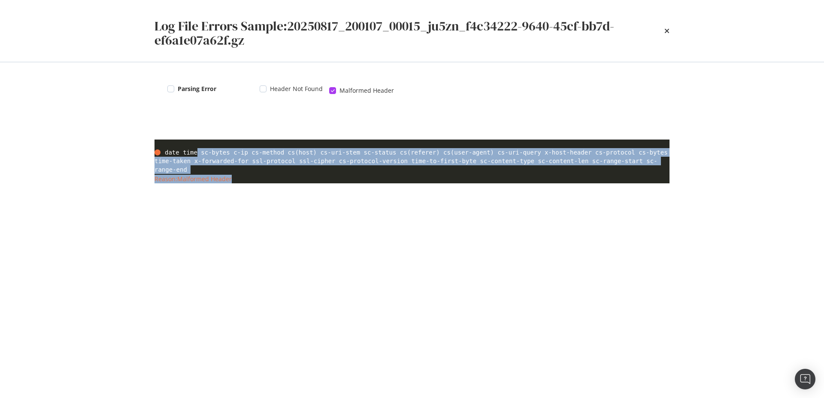  What do you see at coordinates (410, 33) in the screenshot?
I see `h2: Log File Errors Sample: 20250817_200107_00015_ju5zn_f4c34222-9640-45cf-bb7d-ef6a1e07a62f.gz` at bounding box center [410, 33].